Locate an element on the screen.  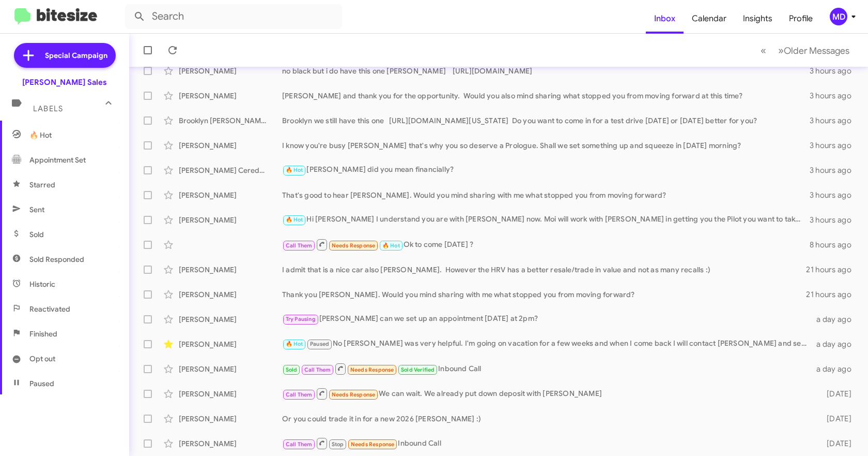
span: Reactivated is located at coordinates (50, 309).